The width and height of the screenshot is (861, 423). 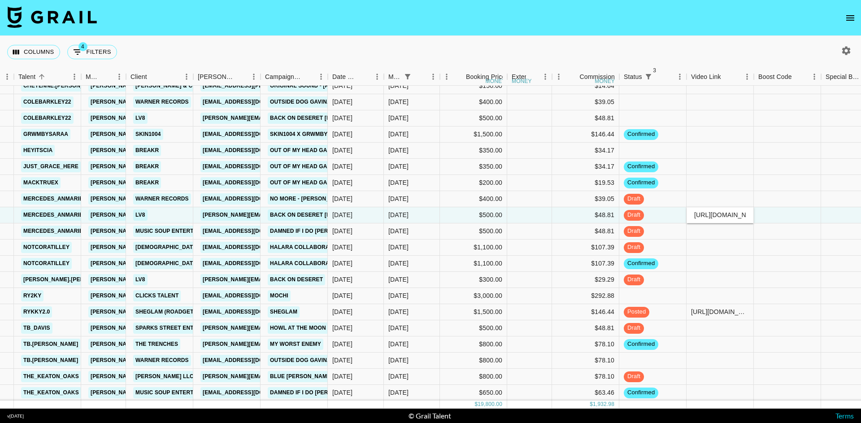 What do you see at coordinates (649, 77) in the screenshot?
I see `div: 3 active filters` at bounding box center [649, 77].